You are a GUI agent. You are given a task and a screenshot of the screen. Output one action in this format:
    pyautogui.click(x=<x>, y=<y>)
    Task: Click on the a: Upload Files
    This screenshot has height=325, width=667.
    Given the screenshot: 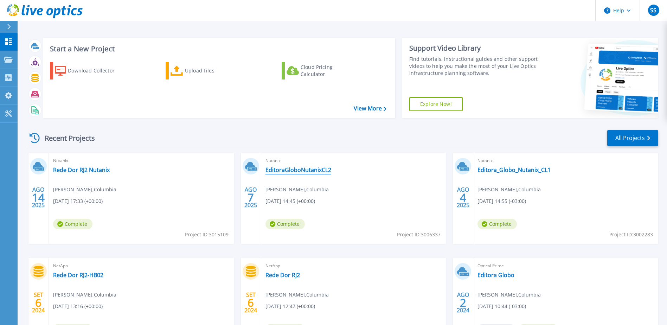 What is the action you would take?
    pyautogui.click(x=205, y=71)
    